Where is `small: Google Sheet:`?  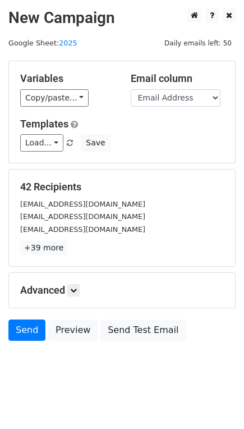 small: Google Sheet: is located at coordinates (43, 43).